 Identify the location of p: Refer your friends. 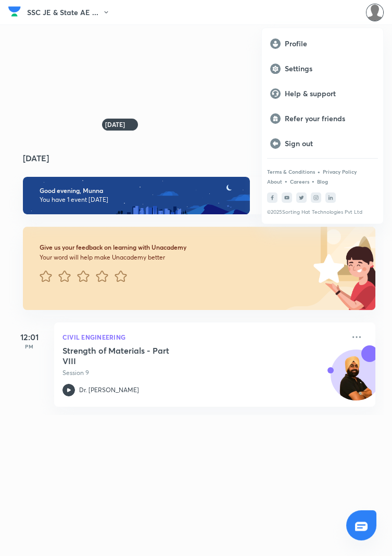
(330, 119).